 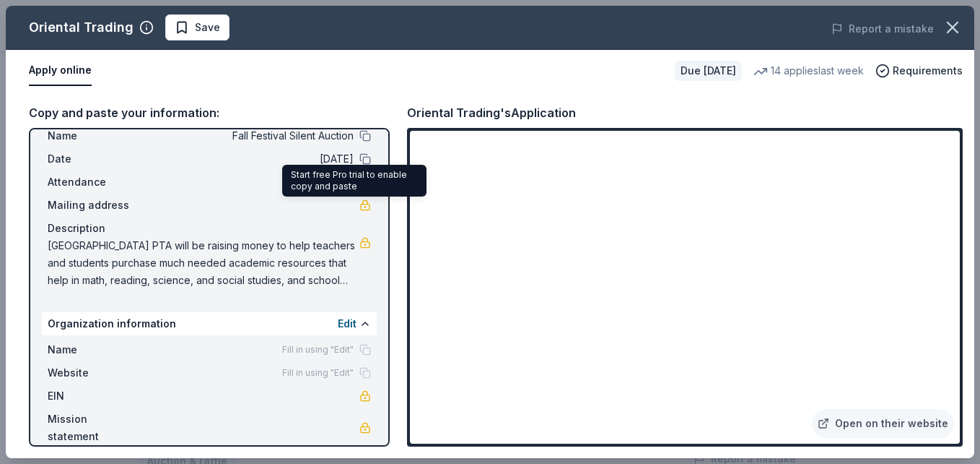 What do you see at coordinates (96, 159) in the screenshot?
I see `span: Date` at bounding box center [96, 159].